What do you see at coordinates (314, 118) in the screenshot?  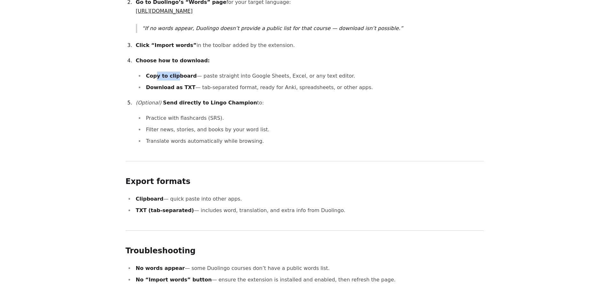 I see `li: Practice with flashcards (SRS).` at bounding box center [314, 118].